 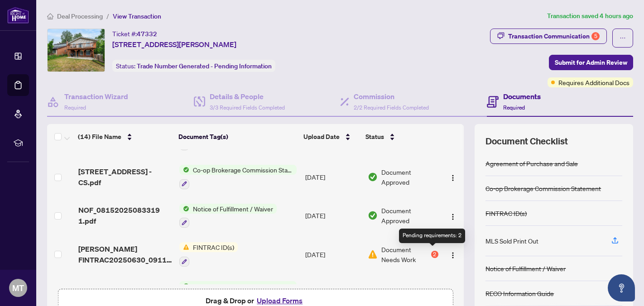 What do you see at coordinates (400, 137) in the screenshot?
I see `th: Status` at bounding box center [400, 137].